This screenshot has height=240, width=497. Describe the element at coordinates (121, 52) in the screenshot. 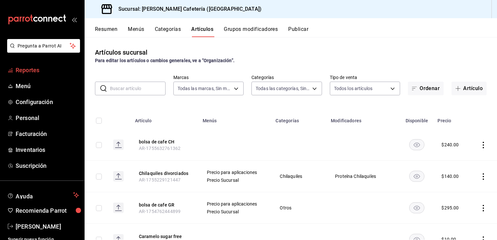

I see `div: Artículos sucursal` at that location.